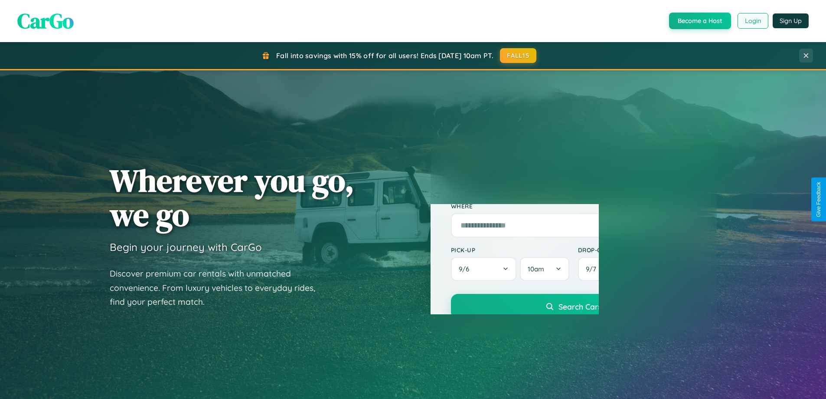 Image resolution: width=826 pixels, height=399 pixels. What do you see at coordinates (574, 183) in the screenshot?
I see `p: Book in minutes, drive in style` at bounding box center [574, 183].